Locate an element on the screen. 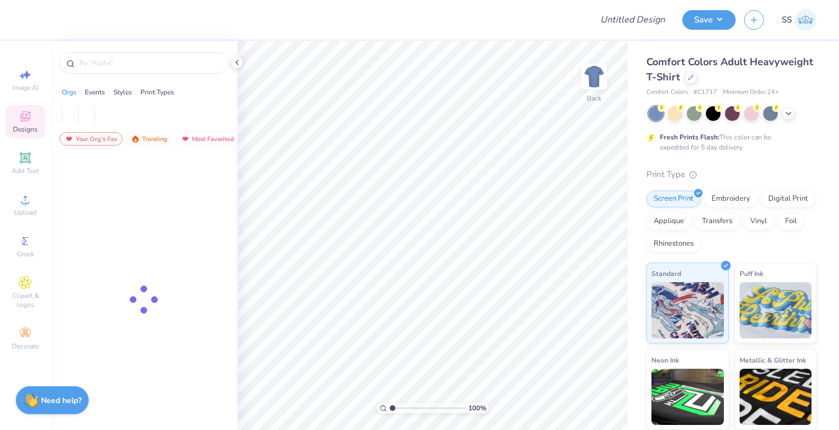 The width and height of the screenshot is (839, 430). span: Comfort Colors is located at coordinates (668, 92).